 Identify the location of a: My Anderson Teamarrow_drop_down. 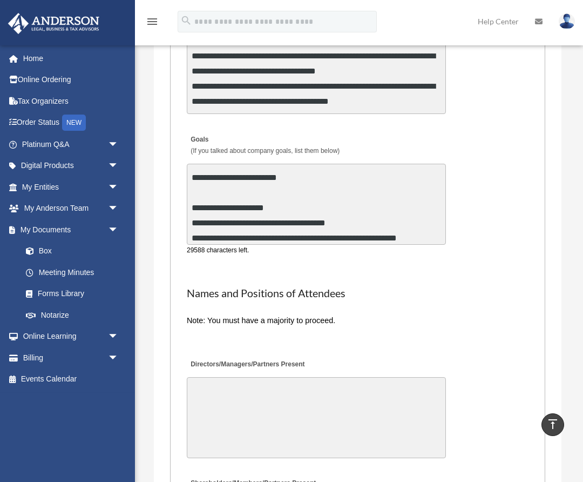
(71, 209).